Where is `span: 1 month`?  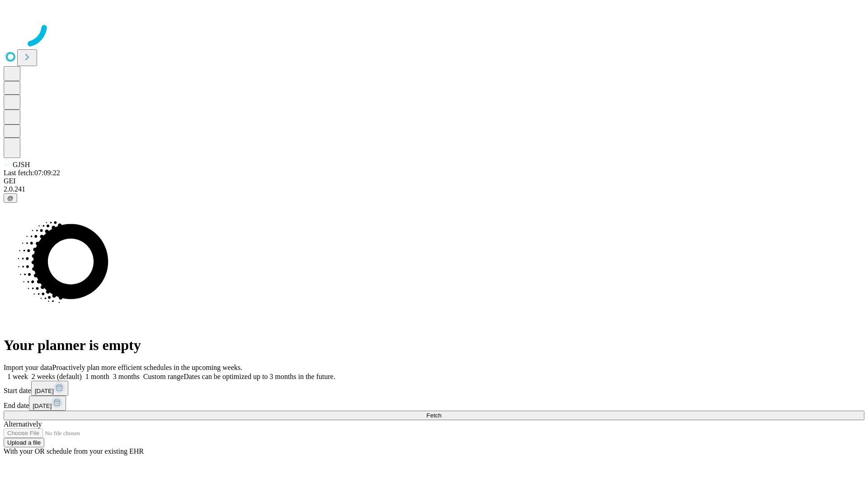 span: 1 month is located at coordinates (97, 376).